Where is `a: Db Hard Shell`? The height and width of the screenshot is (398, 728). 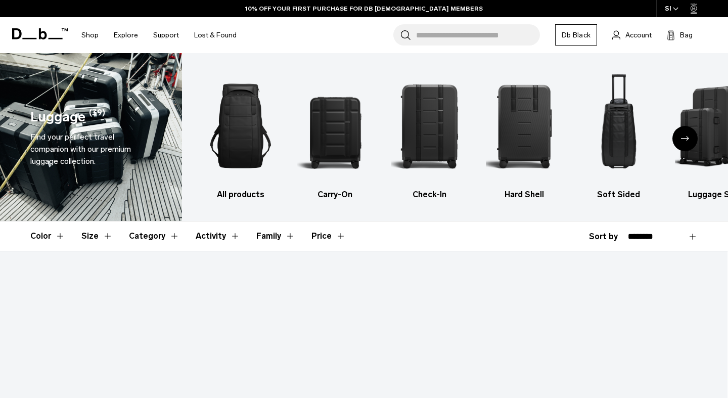
a: Db Hard Shell is located at coordinates (524, 135).